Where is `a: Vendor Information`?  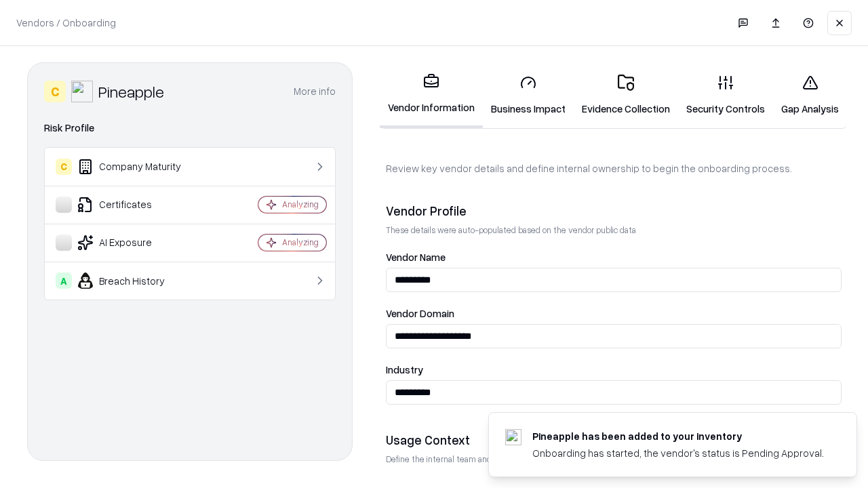
a: Vendor Information is located at coordinates (431, 95).